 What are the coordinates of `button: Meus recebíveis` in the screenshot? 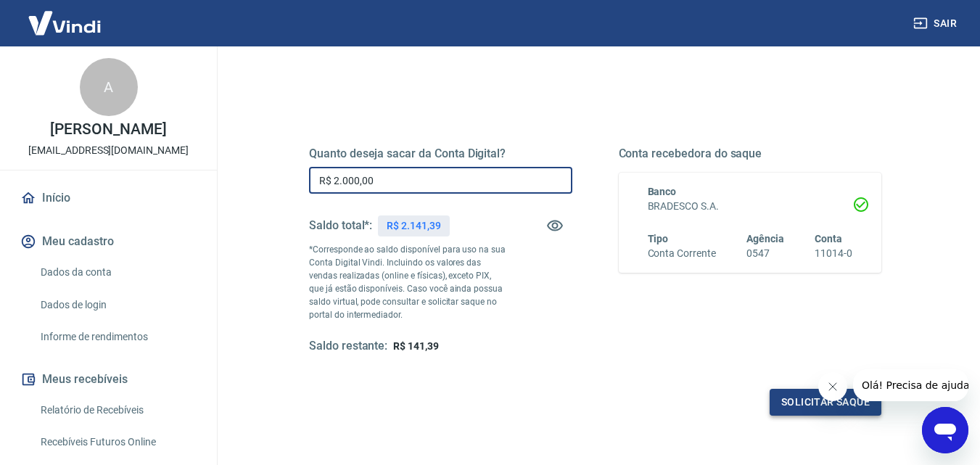 It's located at (108, 380).